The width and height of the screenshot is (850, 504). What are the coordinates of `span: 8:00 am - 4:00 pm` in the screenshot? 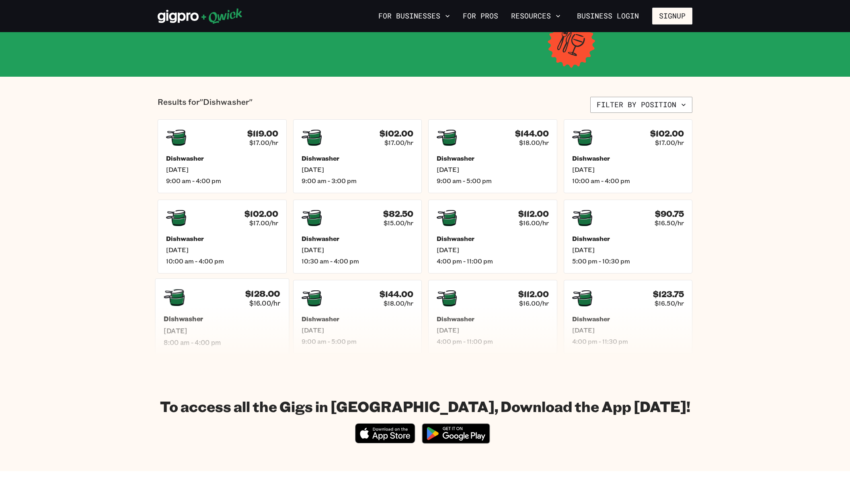 It's located at (222, 342).